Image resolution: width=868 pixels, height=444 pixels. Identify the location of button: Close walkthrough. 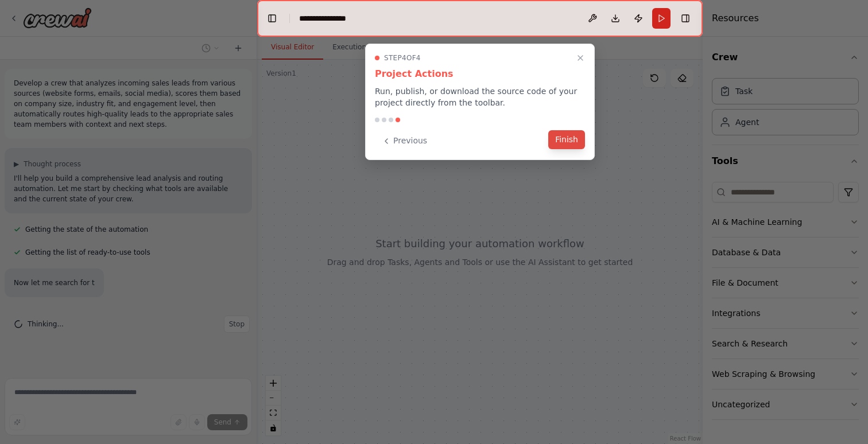
(580, 58).